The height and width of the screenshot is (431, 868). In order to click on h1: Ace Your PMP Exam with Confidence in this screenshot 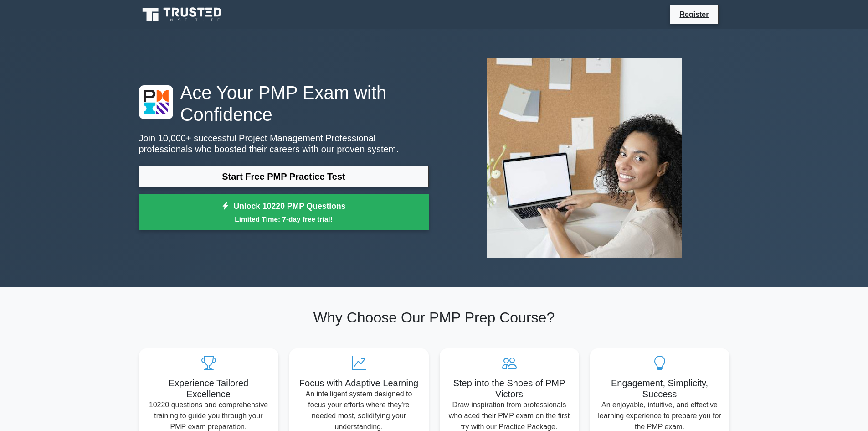, I will do `click(284, 104)`.